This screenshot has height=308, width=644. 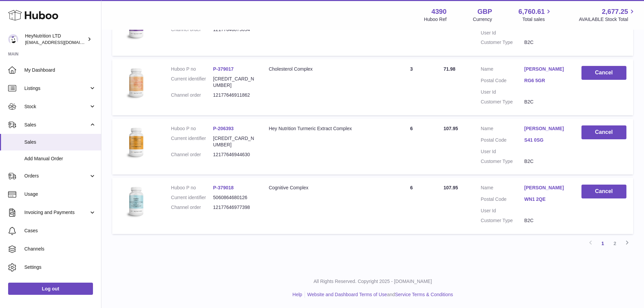 What do you see at coordinates (297, 295) in the screenshot?
I see `a: Help` at bounding box center [297, 295].